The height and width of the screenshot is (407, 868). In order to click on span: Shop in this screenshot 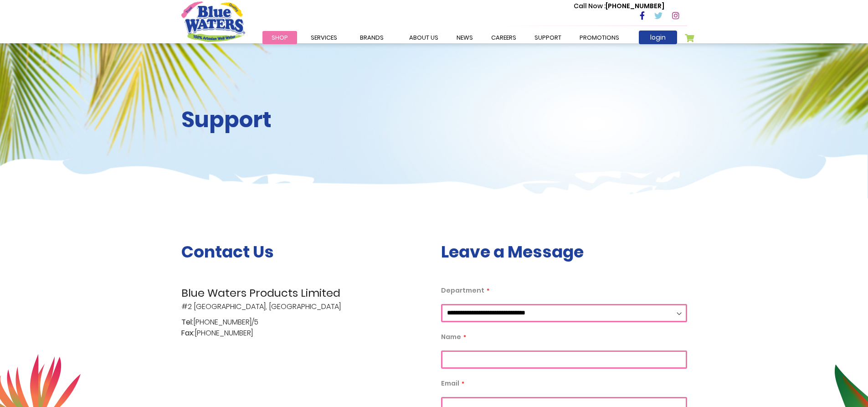, I will do `click(280, 38)`.